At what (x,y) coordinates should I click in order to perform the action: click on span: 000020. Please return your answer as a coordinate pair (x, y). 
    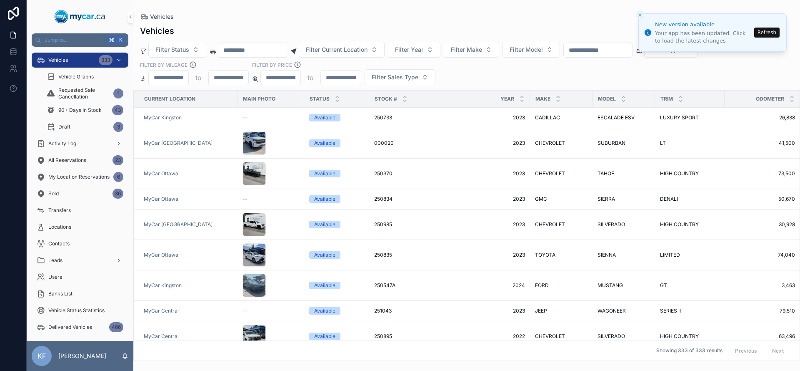
    Looking at the image, I should click on (384, 143).